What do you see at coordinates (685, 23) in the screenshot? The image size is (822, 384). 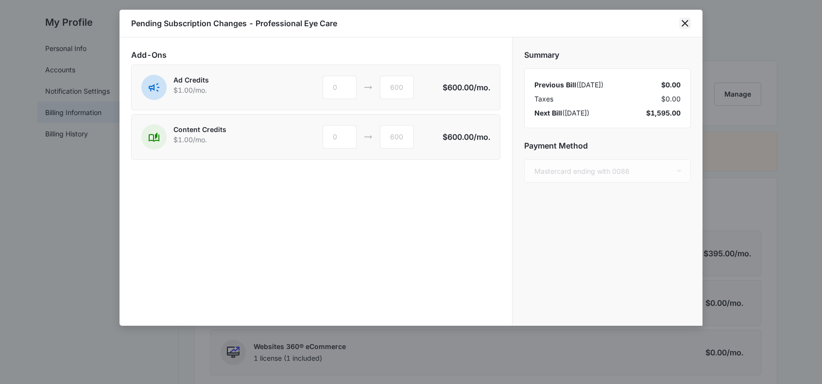 I see `button: close` at bounding box center [685, 23].